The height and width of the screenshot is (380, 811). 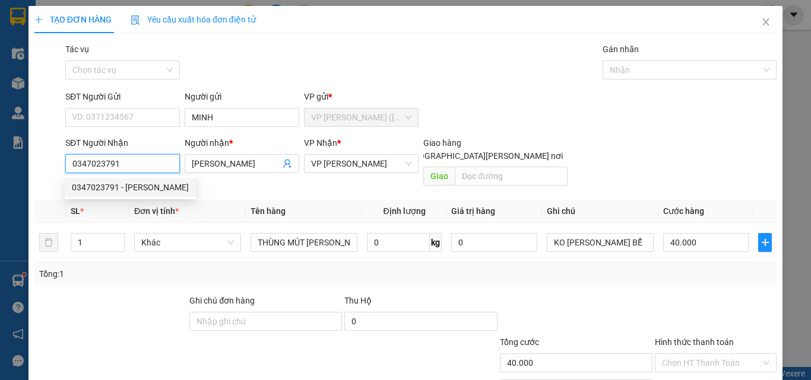 I want to click on span: Giá trị hàng, so click(x=473, y=211).